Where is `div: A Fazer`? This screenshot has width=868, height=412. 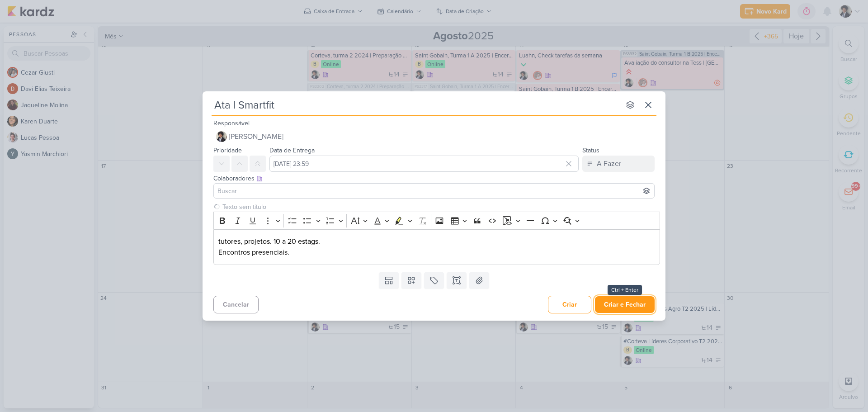
div: A Fazer is located at coordinates (608, 164).